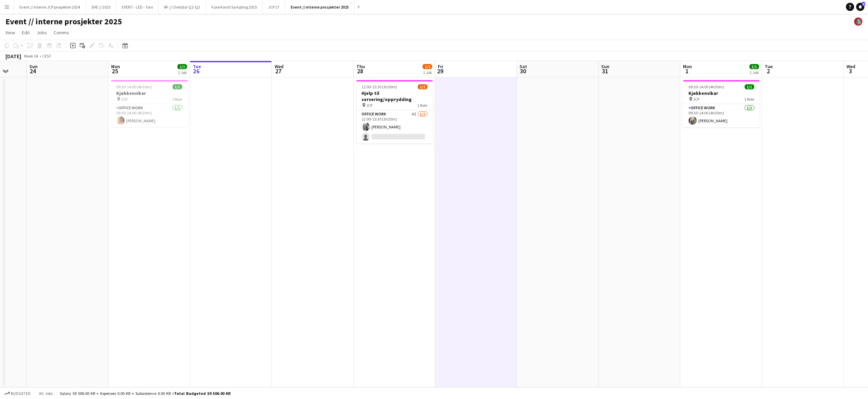 Image resolution: width=868 pixels, height=399 pixels. I want to click on h3: Hjelp til servering/opprydding, so click(395, 96).